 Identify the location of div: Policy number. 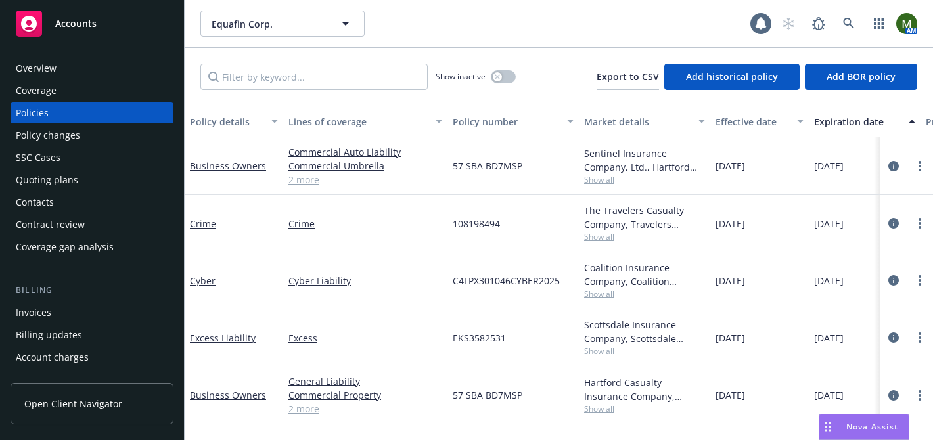
(506, 122).